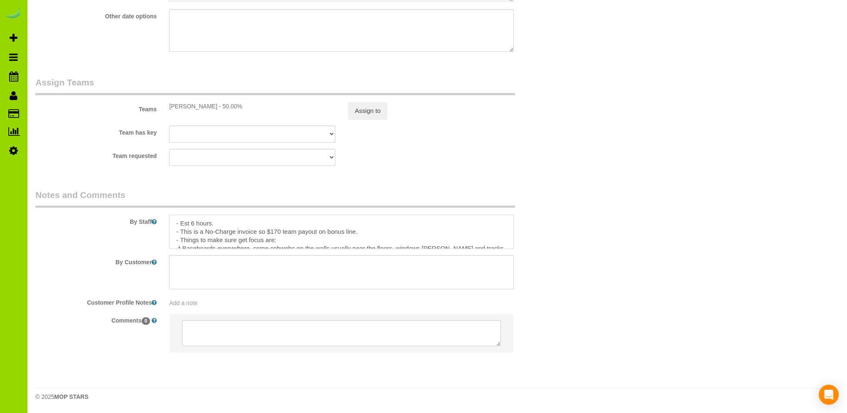 This screenshot has width=847, height=413. Describe the element at coordinates (437, 397) in the screenshot. I see `div: © 2025` at that location.